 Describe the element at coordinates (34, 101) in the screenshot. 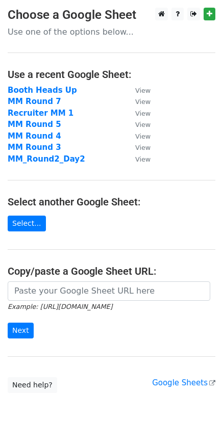

I see `a: MM Round 7` at that location.